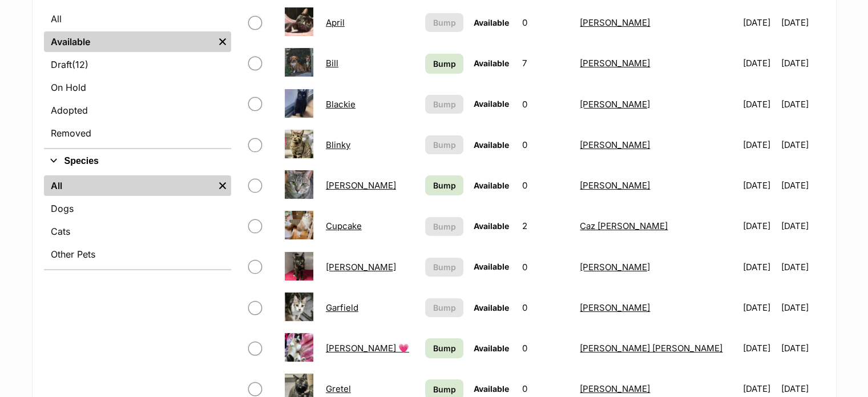  I want to click on a: Bill, so click(332, 63).